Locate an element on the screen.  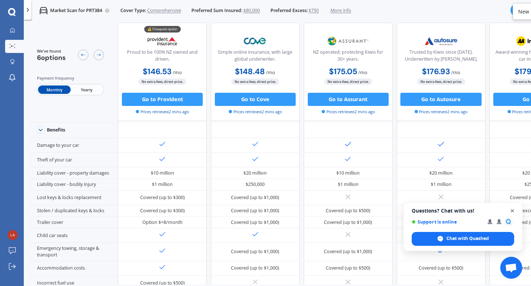
span: Preferred Excess: is located at coordinates (289, 11).